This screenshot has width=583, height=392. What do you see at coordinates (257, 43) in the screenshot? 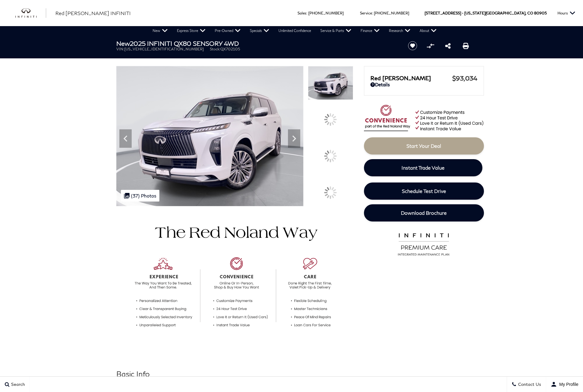
I see `h1: 2025 INFINITI QX80 SENSORY 4WD` at bounding box center [257, 43].